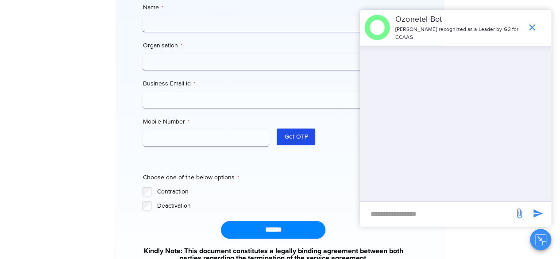 The height and width of the screenshot is (259, 560). Describe the element at coordinates (532, 27) in the screenshot. I see `span: end chat or minimize` at that location.